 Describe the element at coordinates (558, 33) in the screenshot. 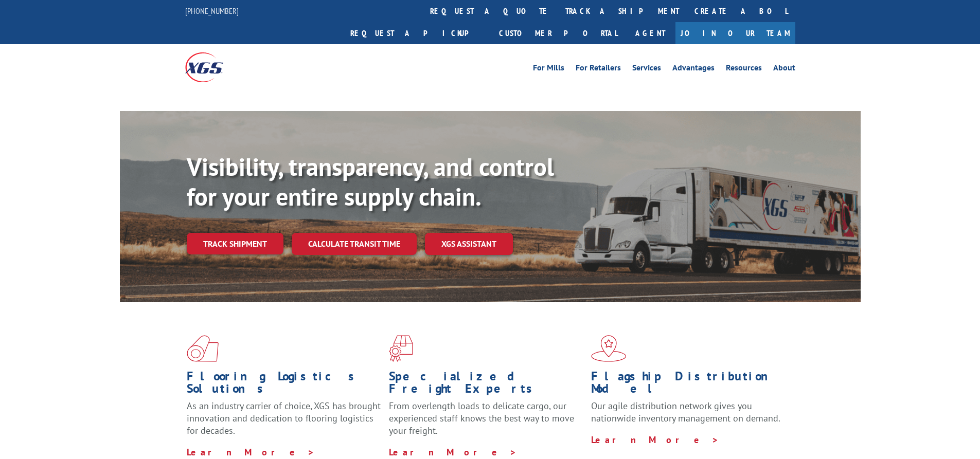

I see `a: Customer Portal` at that location.